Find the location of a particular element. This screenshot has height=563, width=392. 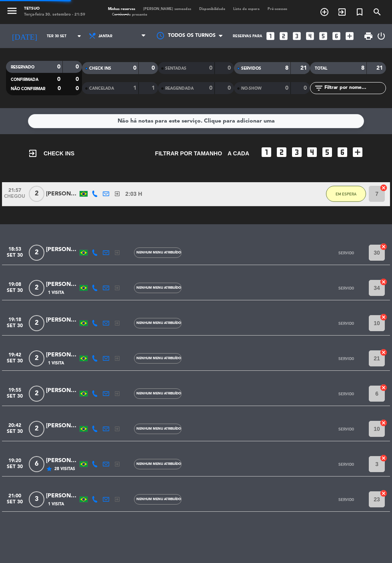

span: NO-SHOW is located at coordinates (251, 89).